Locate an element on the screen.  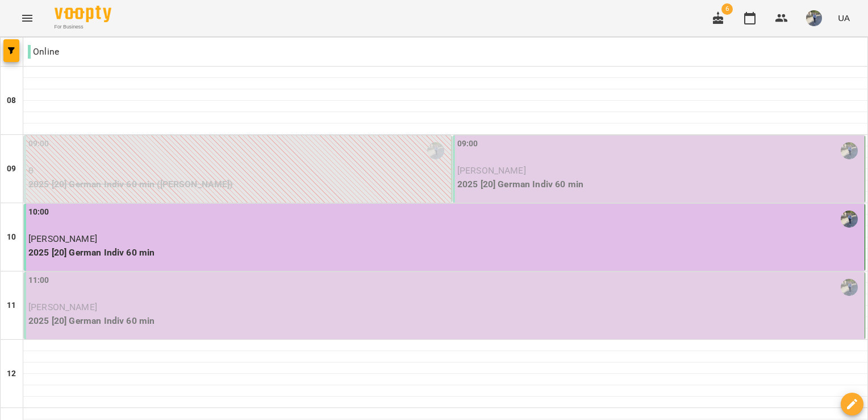
h6: 10 is located at coordinates (11, 237).